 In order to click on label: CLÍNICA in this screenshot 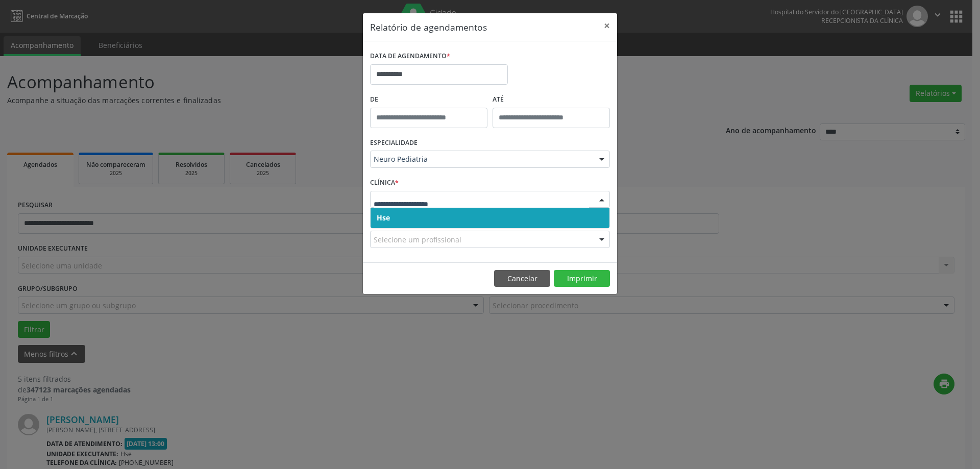, I will do `click(385, 182)`.